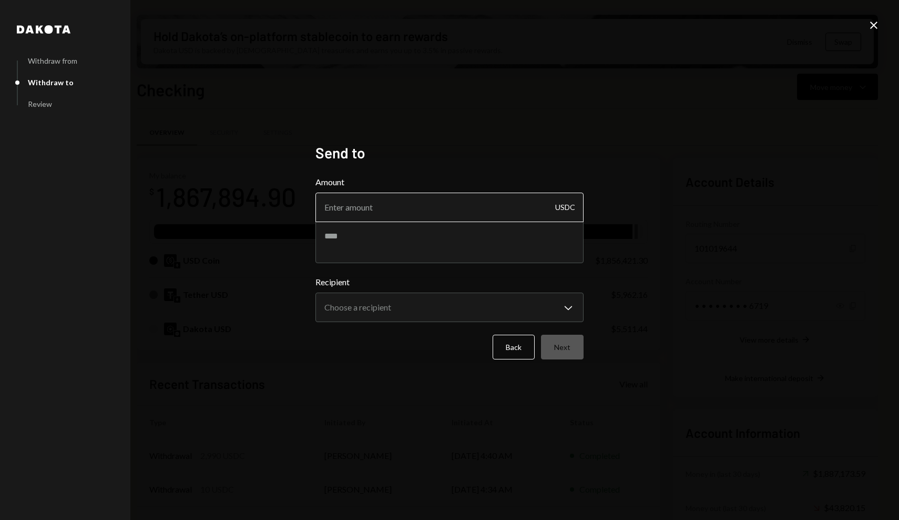  I want to click on h2: Send to, so click(450, 153).